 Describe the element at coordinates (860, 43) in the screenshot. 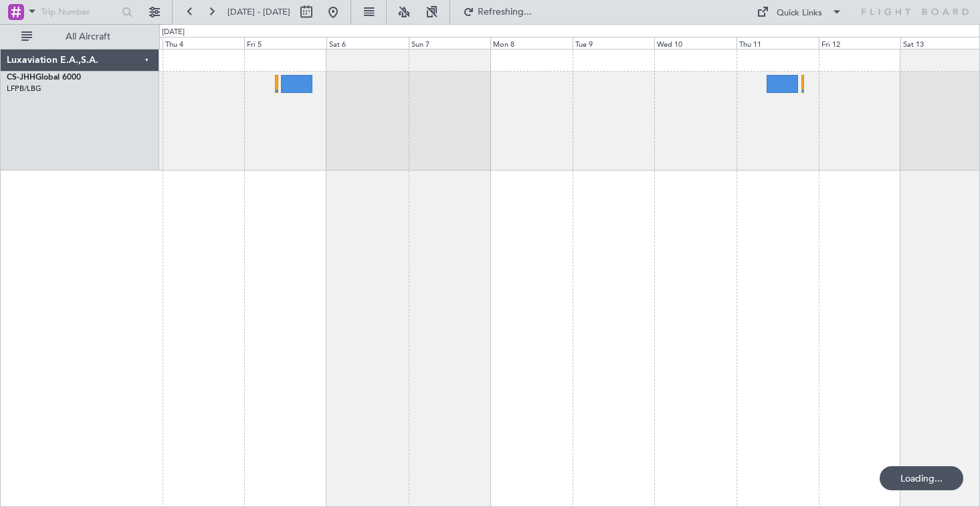

I see `div: Fri 12` at that location.